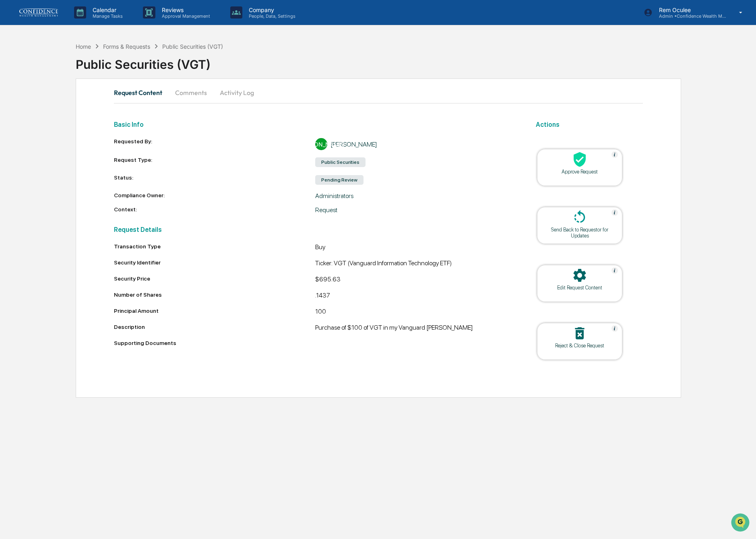 The image size is (756, 539). I want to click on div: Pending Review, so click(340, 180).